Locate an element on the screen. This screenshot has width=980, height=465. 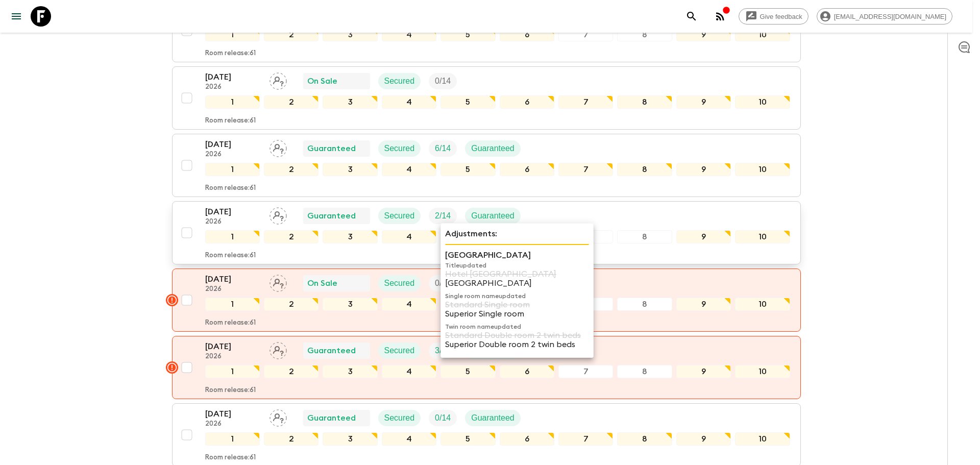
p: Single room name updated is located at coordinates (517, 296).